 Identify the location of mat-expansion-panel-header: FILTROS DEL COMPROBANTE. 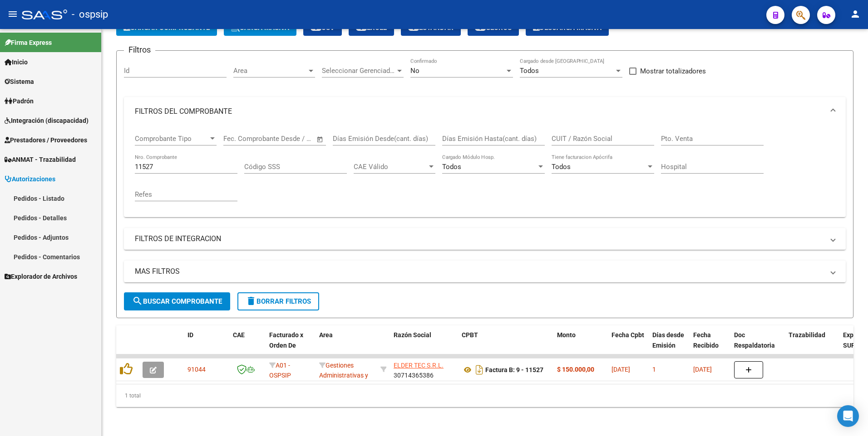
(485, 112).